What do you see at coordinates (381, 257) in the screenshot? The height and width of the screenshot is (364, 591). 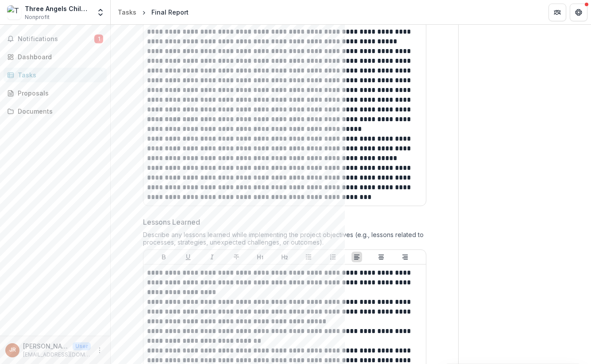 I see `button: Align Center` at bounding box center [381, 257].